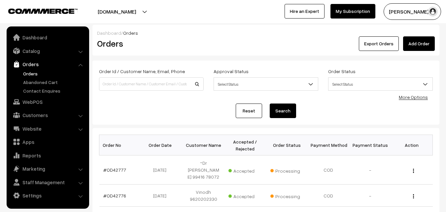 This screenshot has height=212, width=446. I want to click on th: Order Date, so click(162, 145).